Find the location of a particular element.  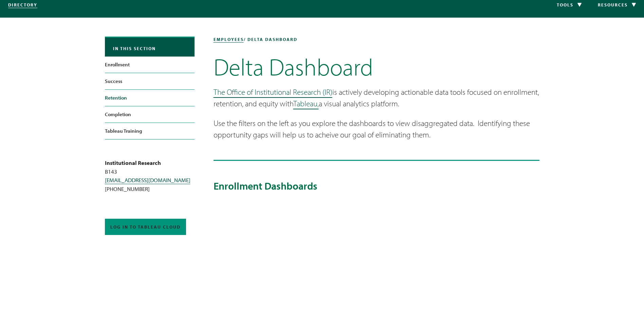

a: Tableau Training is located at coordinates (149, 131).